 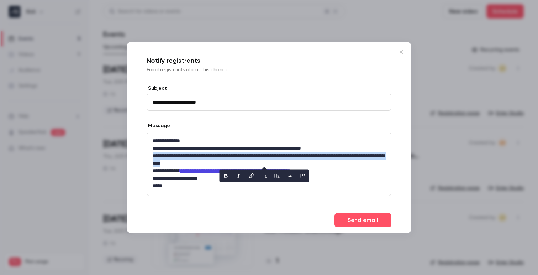 I want to click on p: Email registrants about this change, so click(x=269, y=70).